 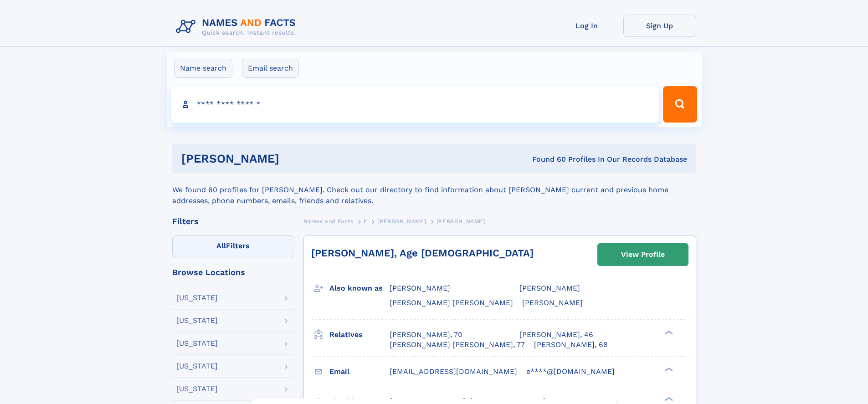 What do you see at coordinates (238, 27) in the screenshot?
I see `img: Logo Names and Facts` at bounding box center [238, 27].